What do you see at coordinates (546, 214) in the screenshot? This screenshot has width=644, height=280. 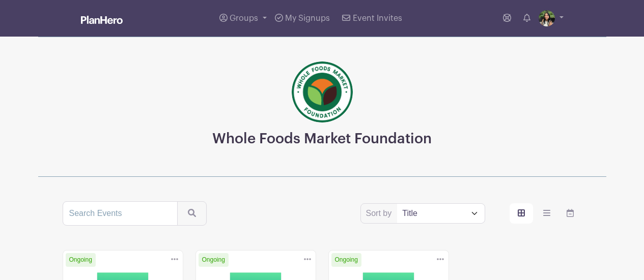 I see `div: order and view` at bounding box center [546, 214].